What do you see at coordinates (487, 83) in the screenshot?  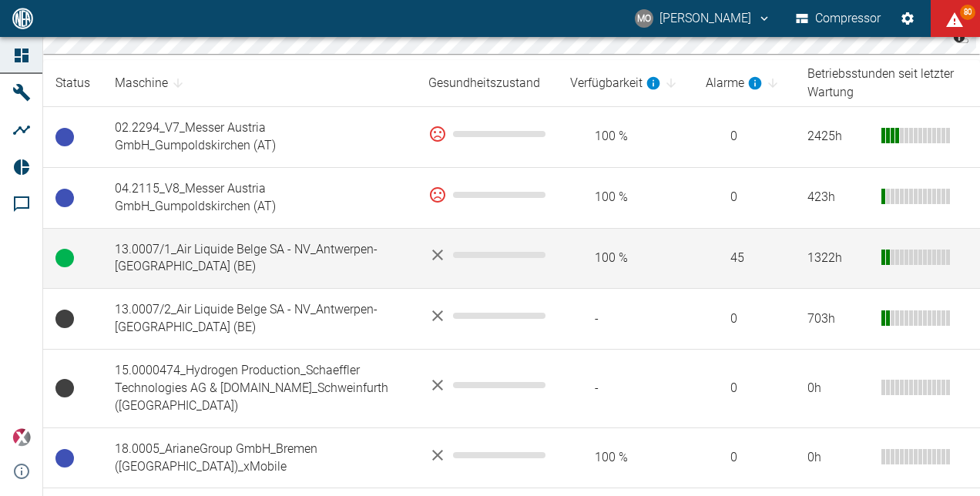 I see `th: Gesundheitszustand` at bounding box center [487, 83].